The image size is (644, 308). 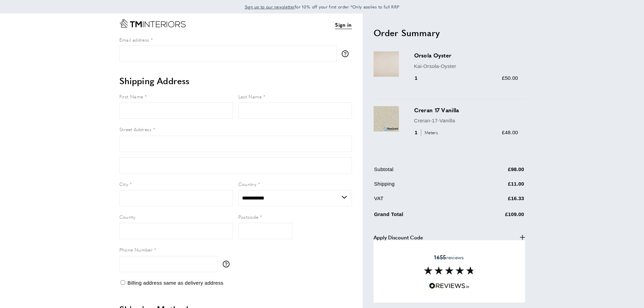 What do you see at coordinates (152, 23) in the screenshot?
I see `a: Go to Home page` at bounding box center [152, 23].